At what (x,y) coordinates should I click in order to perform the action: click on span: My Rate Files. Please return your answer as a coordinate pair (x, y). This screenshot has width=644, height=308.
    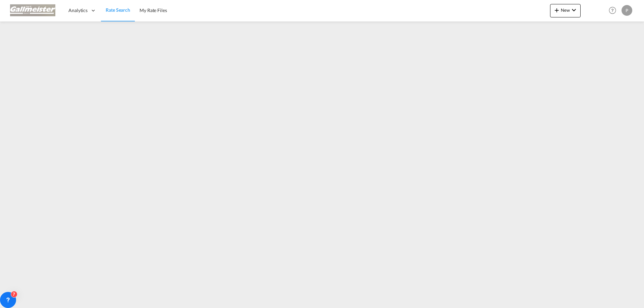
    Looking at the image, I should click on (153, 10).